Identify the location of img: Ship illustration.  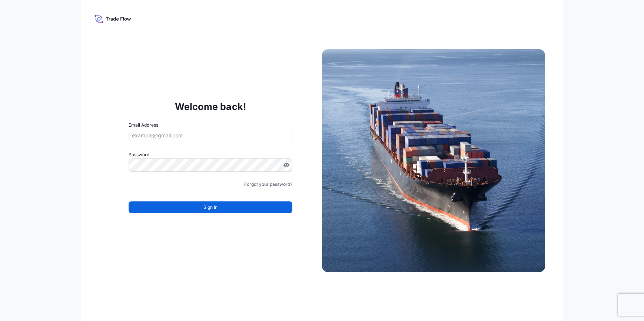
(434, 161).